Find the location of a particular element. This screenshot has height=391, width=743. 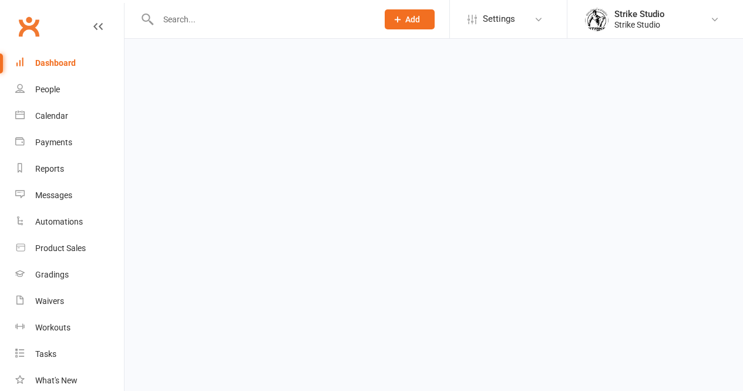

a: Waivers is located at coordinates (69, 301).